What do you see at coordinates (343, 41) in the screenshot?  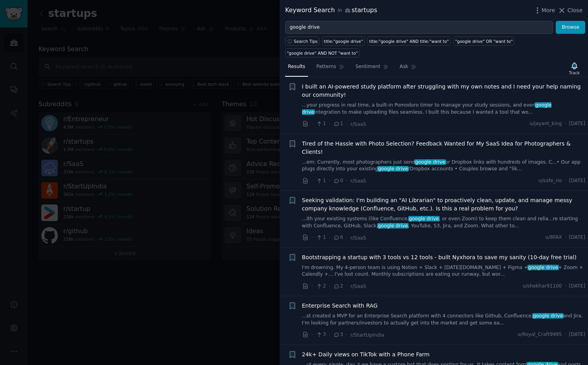 I see `a: title:"google drive"` at bounding box center [343, 41].